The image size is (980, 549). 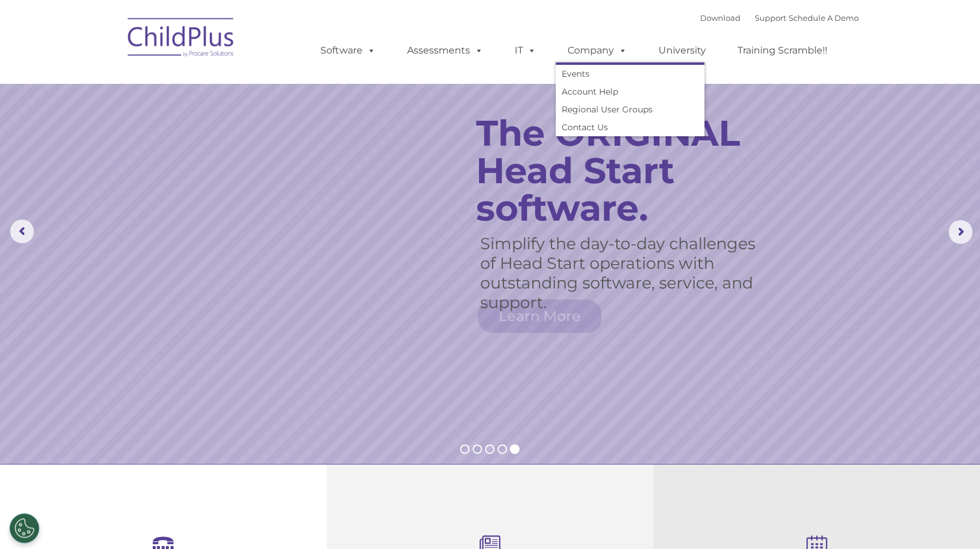 What do you see at coordinates (540, 316) in the screenshot?
I see `a: Learn More` at bounding box center [540, 316].